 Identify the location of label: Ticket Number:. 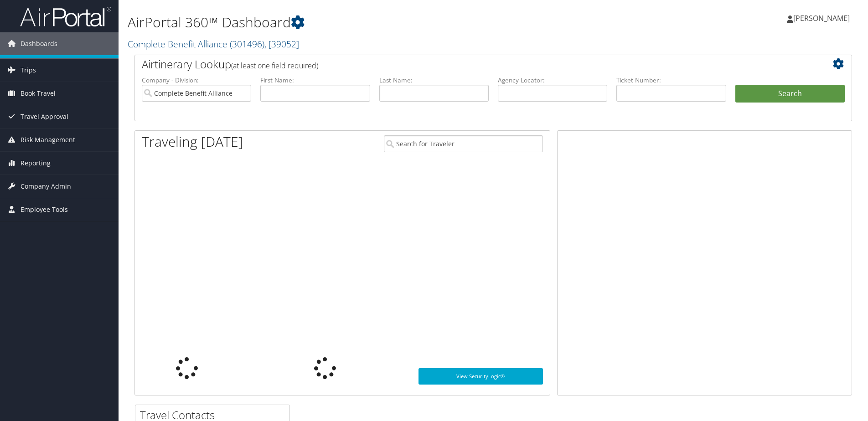
(671, 80).